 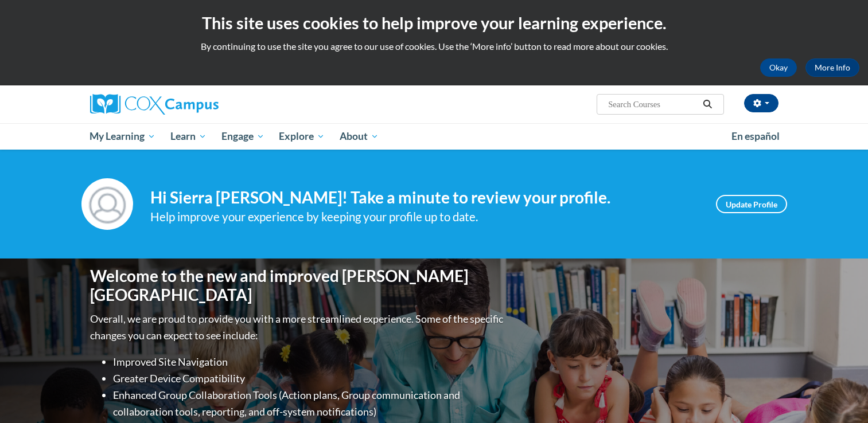 I want to click on li: Greater Device Compatibility, so click(x=309, y=378).